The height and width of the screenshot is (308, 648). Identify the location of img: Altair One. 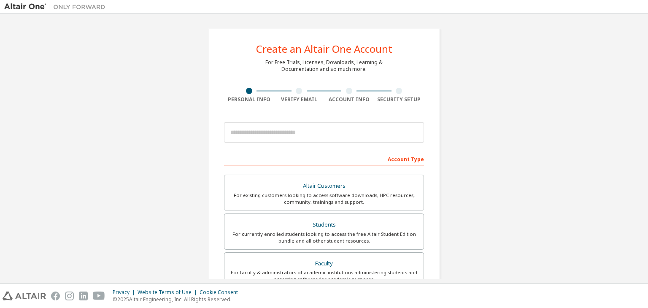
(57, 7).